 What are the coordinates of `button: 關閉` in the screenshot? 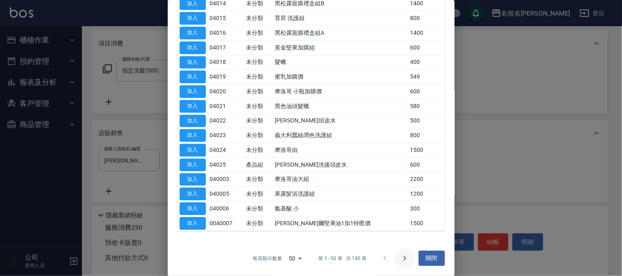 It's located at (431, 258).